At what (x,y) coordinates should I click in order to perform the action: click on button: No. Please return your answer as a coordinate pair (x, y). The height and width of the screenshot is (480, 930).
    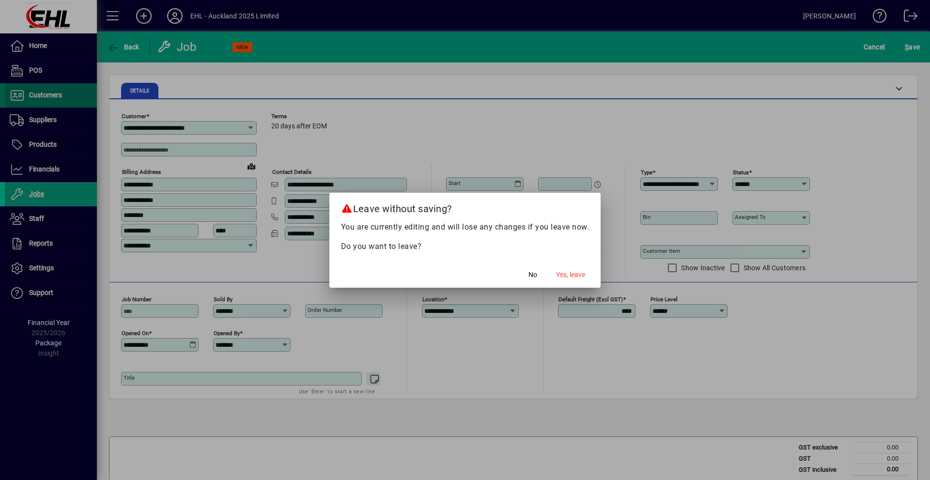
    Looking at the image, I should click on (533, 275).